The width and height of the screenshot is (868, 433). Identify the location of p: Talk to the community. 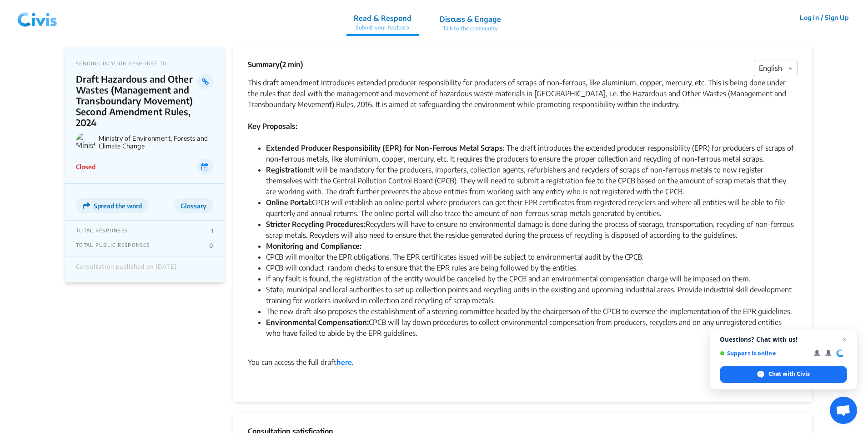
(470, 29).